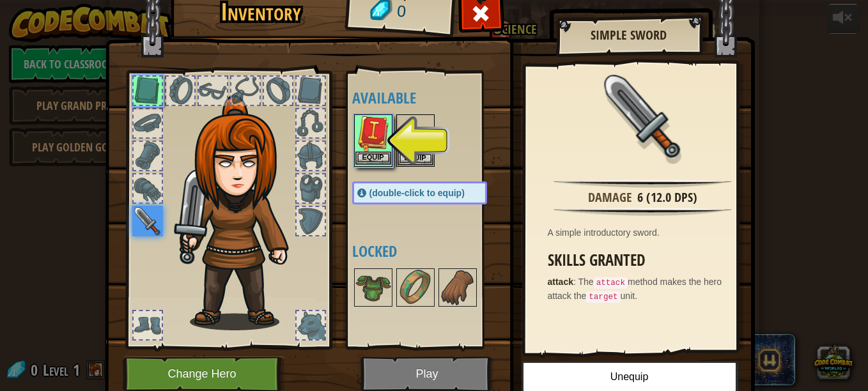 The image size is (868, 391). What do you see at coordinates (417, 193) in the screenshot?
I see `span: (double-click to equip)` at bounding box center [417, 193].